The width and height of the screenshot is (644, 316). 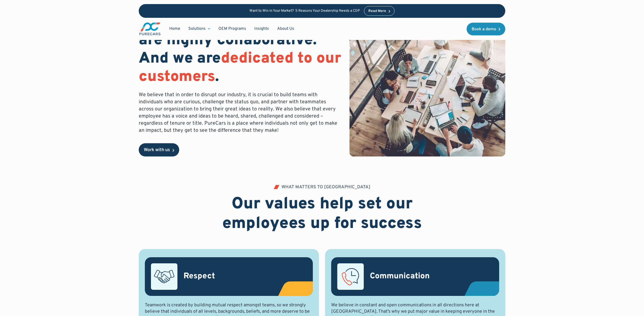 I want to click on h2: Our values help set our employees up for success, so click(x=322, y=214).